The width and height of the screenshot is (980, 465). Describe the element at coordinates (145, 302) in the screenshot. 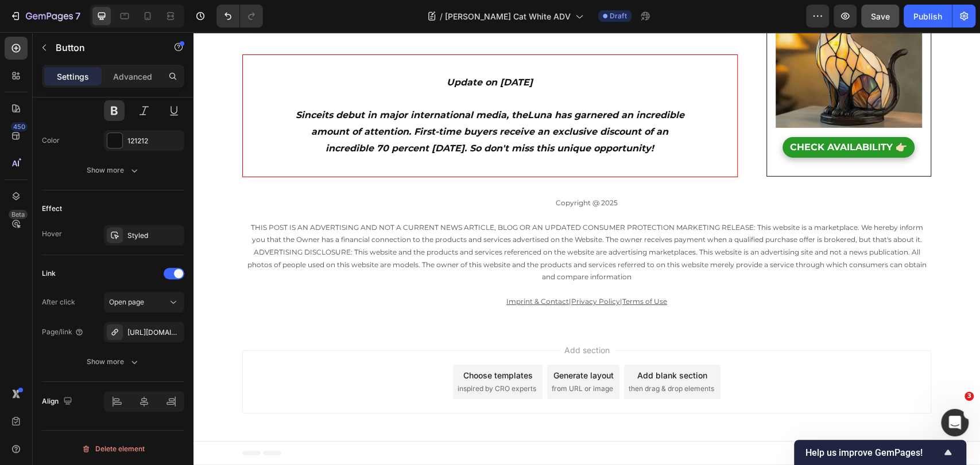

I see `button: Open page` at that location.